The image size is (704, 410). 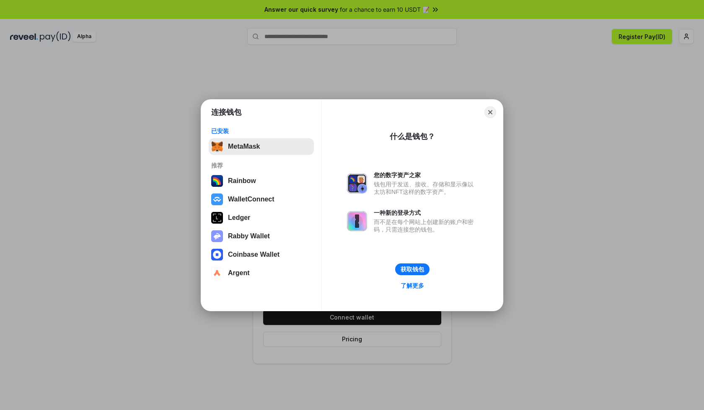 I want to click on div: 什么是钱包？, so click(x=412, y=137).